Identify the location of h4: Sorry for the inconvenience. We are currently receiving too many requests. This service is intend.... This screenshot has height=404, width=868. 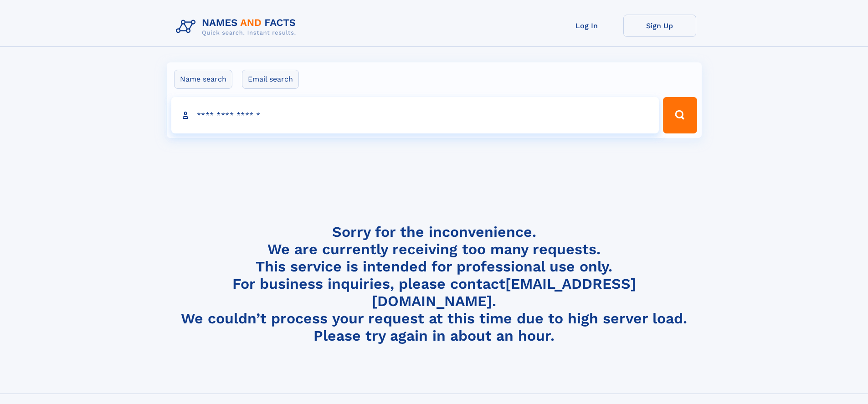
(434, 283).